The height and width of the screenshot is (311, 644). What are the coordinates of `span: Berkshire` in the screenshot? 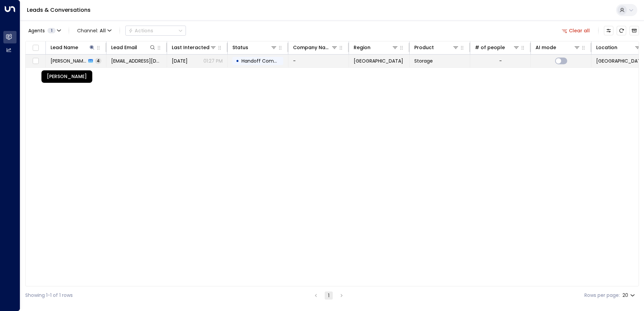 It's located at (378, 61).